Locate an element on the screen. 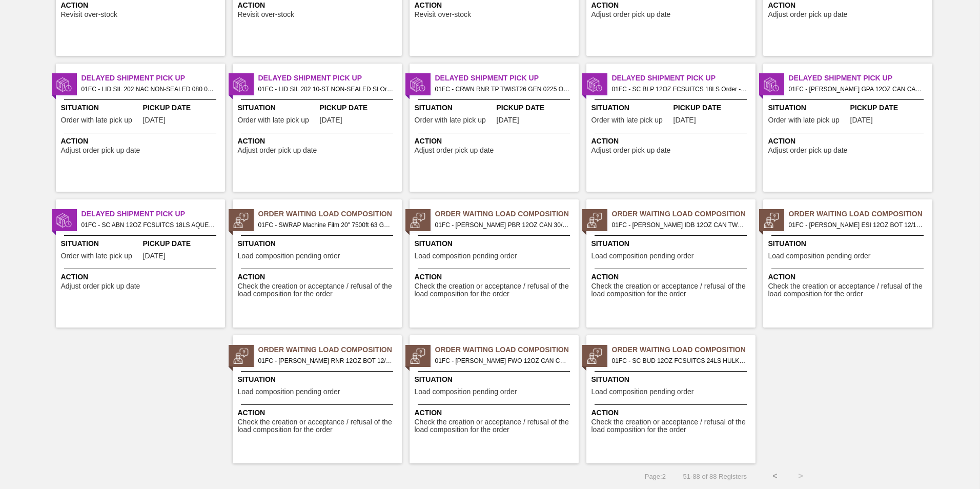  span: 51 - 88 of 88 Registers is located at coordinates (714, 476).